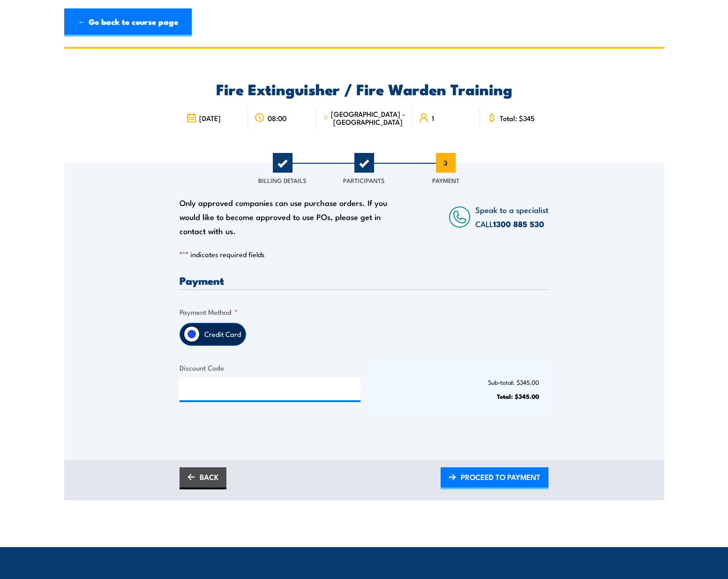  What do you see at coordinates (501, 477) in the screenshot?
I see `span: PROCEED TO PAYMENT` at bounding box center [501, 477].